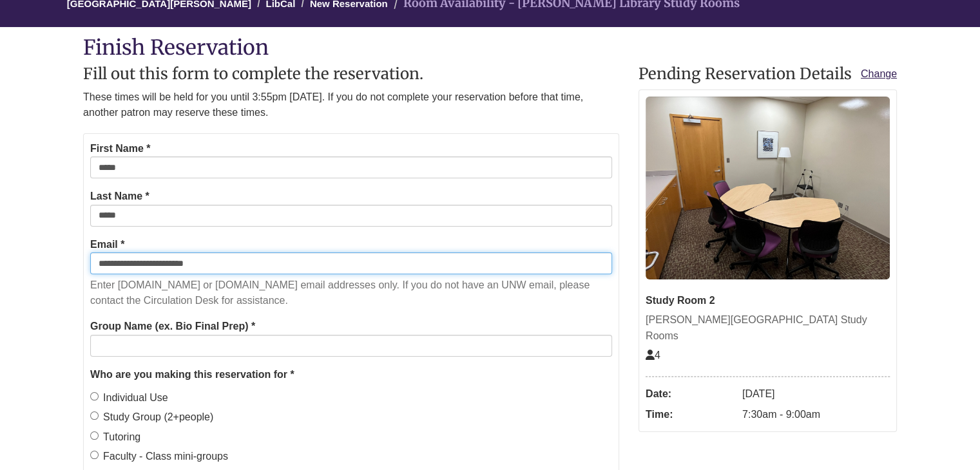  What do you see at coordinates (120, 149) in the screenshot?
I see `label: First Name *` at bounding box center [120, 149].